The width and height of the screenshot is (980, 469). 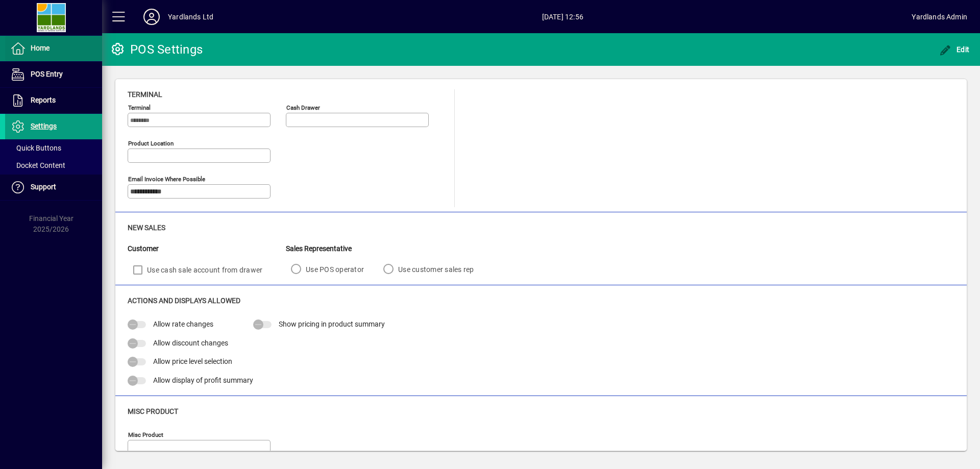 What do you see at coordinates (43, 100) in the screenshot?
I see `span: Reports` at bounding box center [43, 100].